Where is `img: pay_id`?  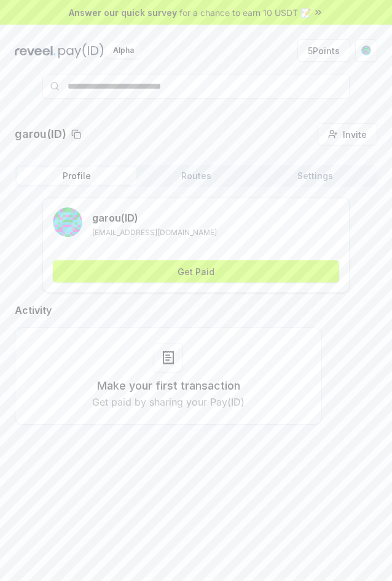 img: pay_id is located at coordinates (81, 50).